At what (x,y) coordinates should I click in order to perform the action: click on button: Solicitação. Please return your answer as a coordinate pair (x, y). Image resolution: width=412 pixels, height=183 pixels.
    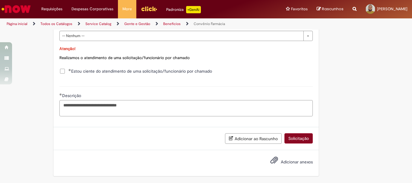
    Looking at the image, I should click on (299, 139).